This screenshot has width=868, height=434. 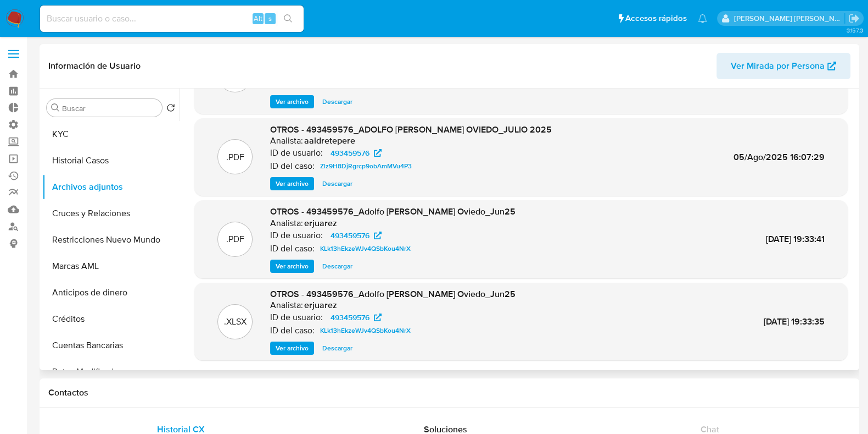 What do you see at coordinates (778, 66) in the screenshot?
I see `span: Ver Mirada por Persona` at bounding box center [778, 66].